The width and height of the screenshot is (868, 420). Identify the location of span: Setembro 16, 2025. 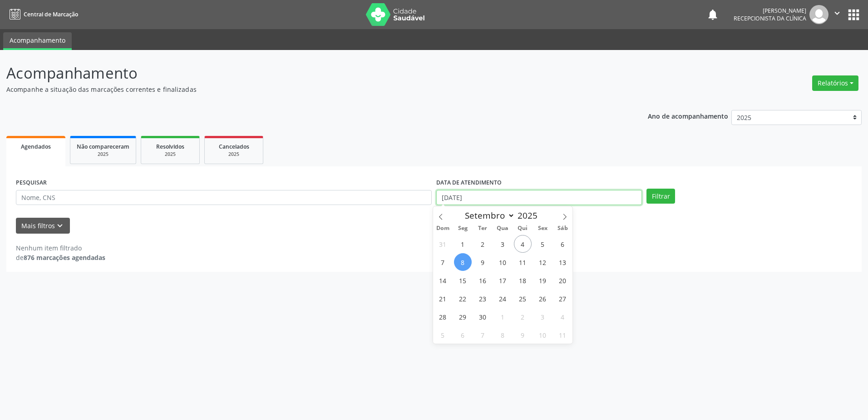
(482, 280).